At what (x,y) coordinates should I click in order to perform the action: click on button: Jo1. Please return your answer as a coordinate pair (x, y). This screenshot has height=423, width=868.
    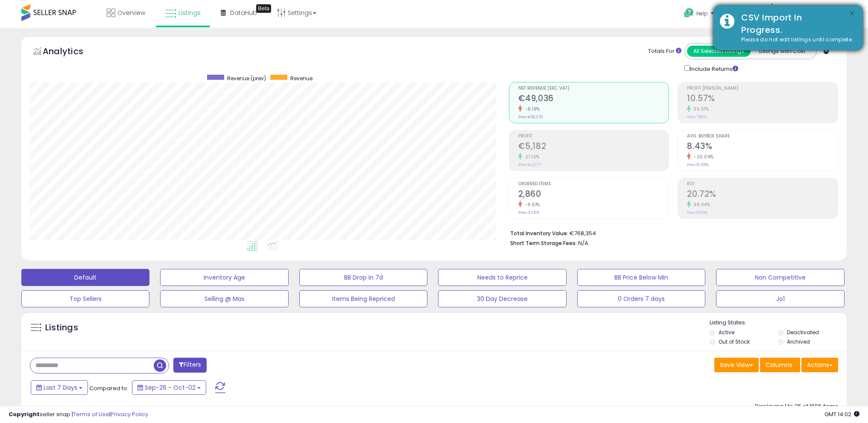
    Looking at the image, I should click on (780, 299).